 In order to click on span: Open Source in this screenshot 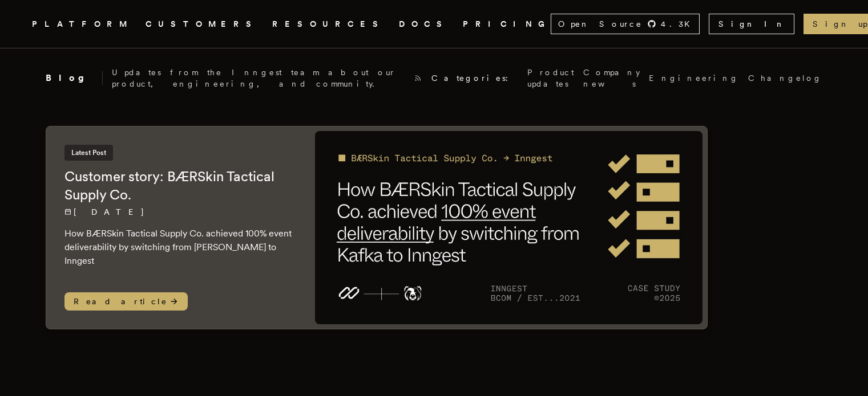, I will do `click(600, 24)`.